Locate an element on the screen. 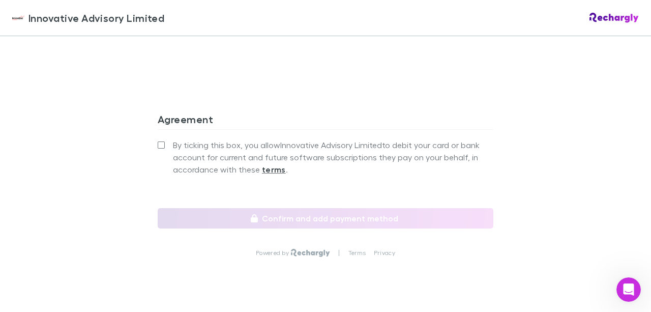  strong: terms is located at coordinates (274, 169).